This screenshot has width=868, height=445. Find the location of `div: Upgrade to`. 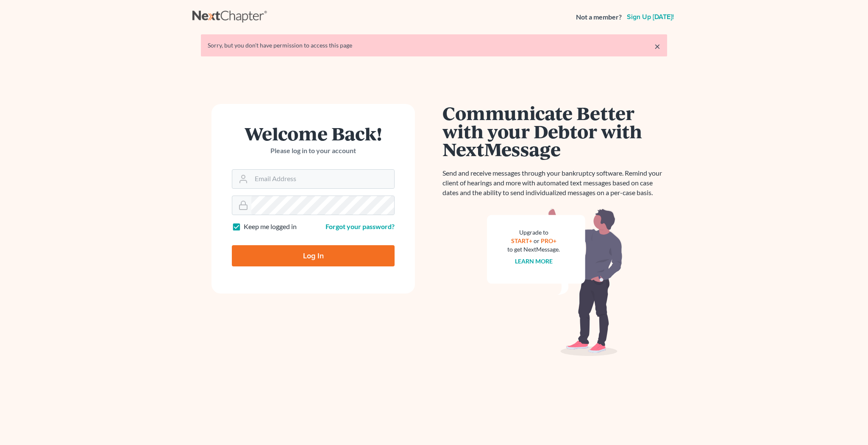

div: Upgrade to is located at coordinates (533, 232).